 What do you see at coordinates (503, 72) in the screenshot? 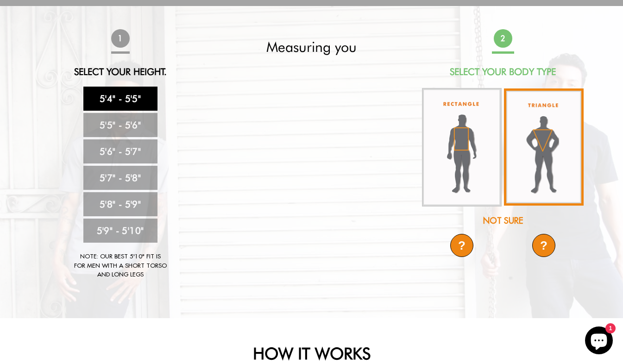
I see `h2: Select Your Body Type` at bounding box center [503, 72].